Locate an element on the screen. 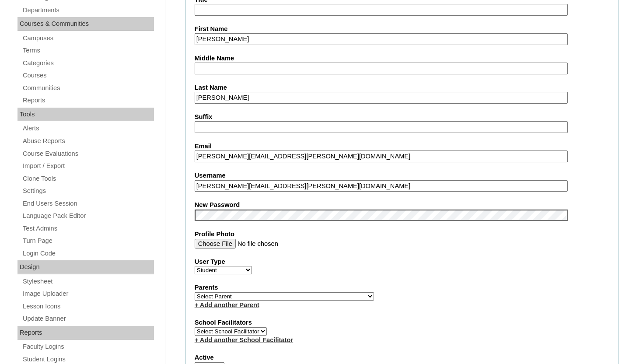 This screenshot has height=364, width=643. a: Abuse Reports is located at coordinates (88, 141).